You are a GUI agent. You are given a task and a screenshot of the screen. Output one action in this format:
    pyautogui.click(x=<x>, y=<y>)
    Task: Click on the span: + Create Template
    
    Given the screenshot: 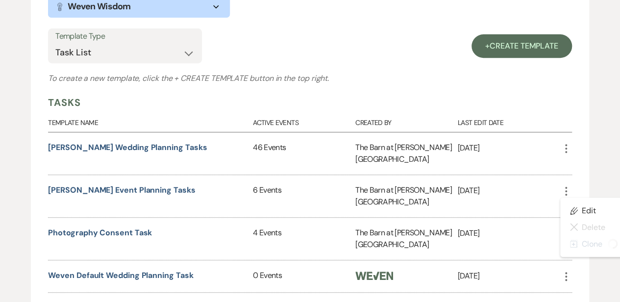 What is the action you would take?
    pyautogui.click(x=211, y=78)
    